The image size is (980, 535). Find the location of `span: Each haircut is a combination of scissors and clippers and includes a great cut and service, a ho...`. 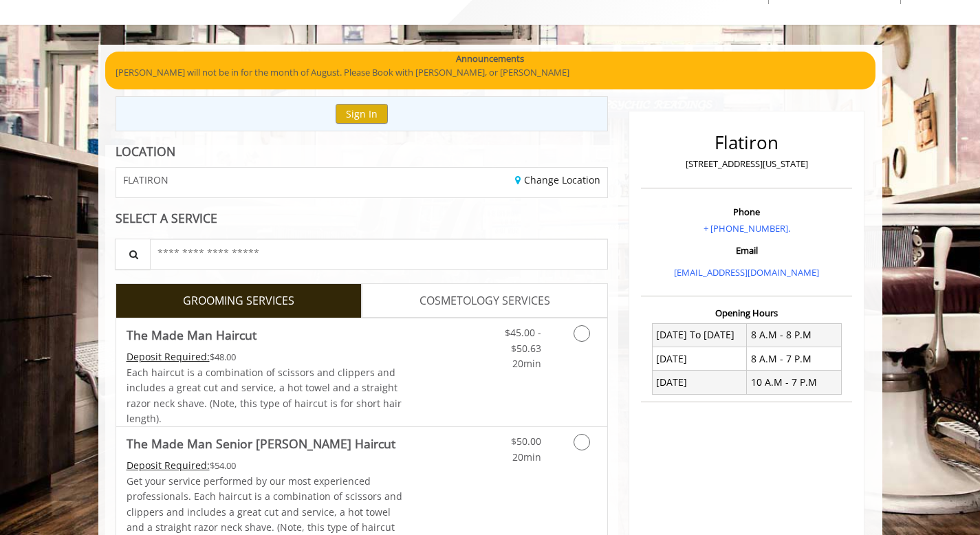

span: Each haircut is a combination of scissors and clippers and includes a great cut and service, a ho... is located at coordinates (264, 395).